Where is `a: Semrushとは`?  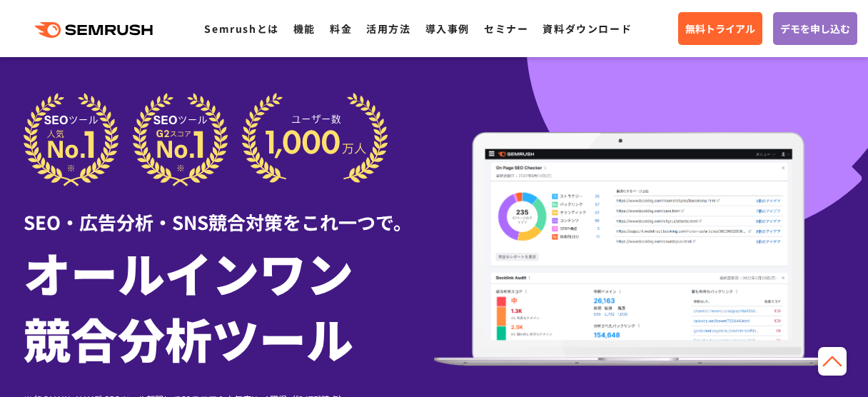 a: Semrushとは is located at coordinates (241, 28).